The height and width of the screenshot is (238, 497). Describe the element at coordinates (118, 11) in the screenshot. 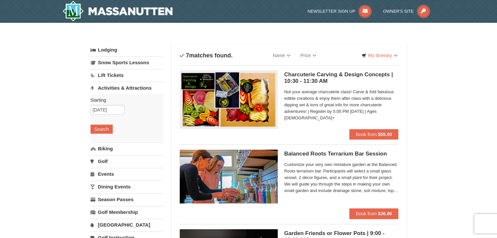

I see `a: Massanutten Resort` at that location.